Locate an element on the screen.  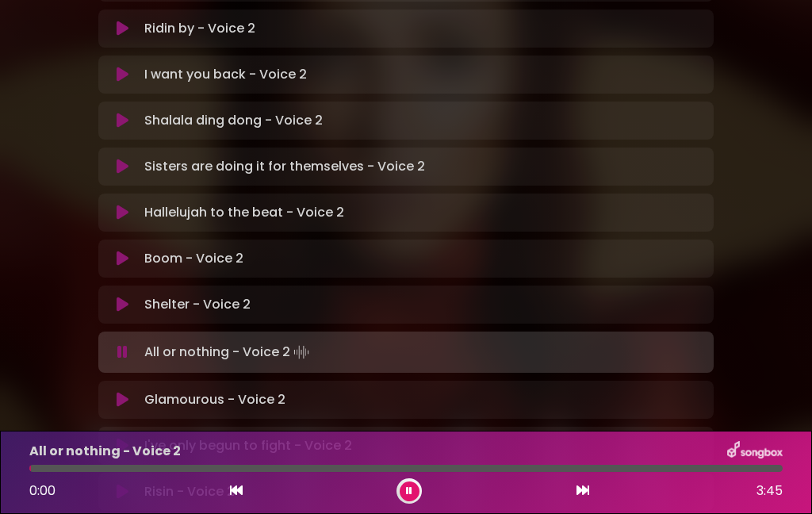
img: songbox-logo-white.png is located at coordinates (755, 451).